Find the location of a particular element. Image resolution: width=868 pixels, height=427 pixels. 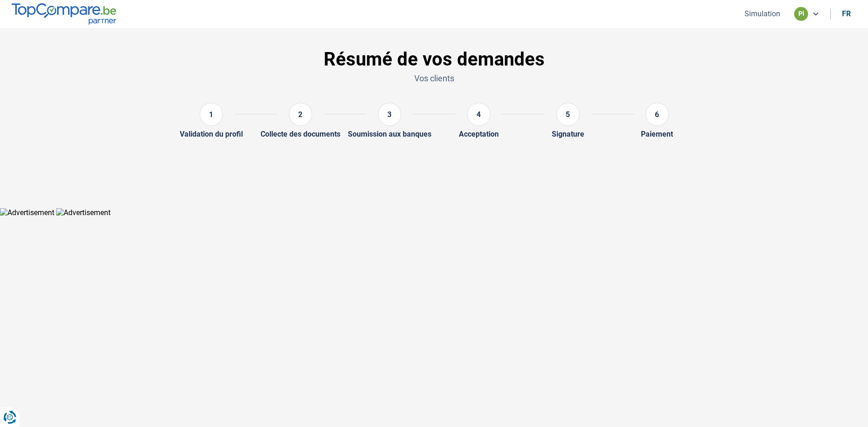

div: Signature is located at coordinates (568, 134).